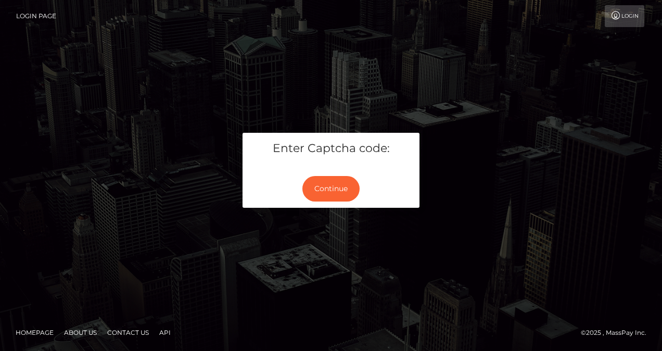  Describe the element at coordinates (617, 333) in the screenshot. I see `div: © 2025 , MassPay Inc.` at that location.